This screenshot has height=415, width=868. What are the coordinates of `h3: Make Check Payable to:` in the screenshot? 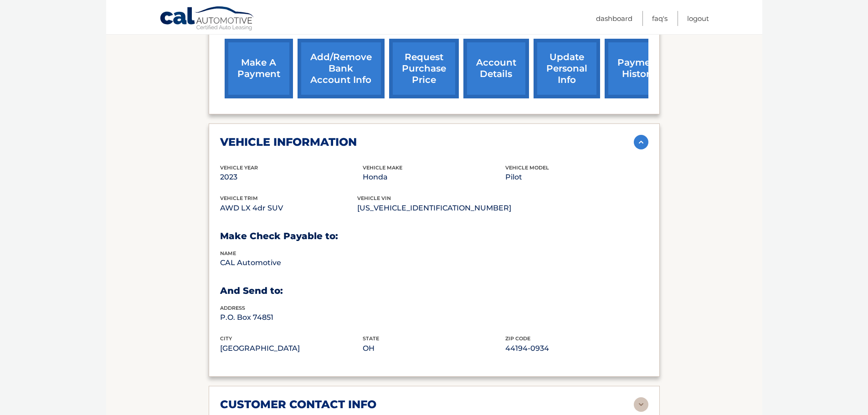 It's located at (434, 236).